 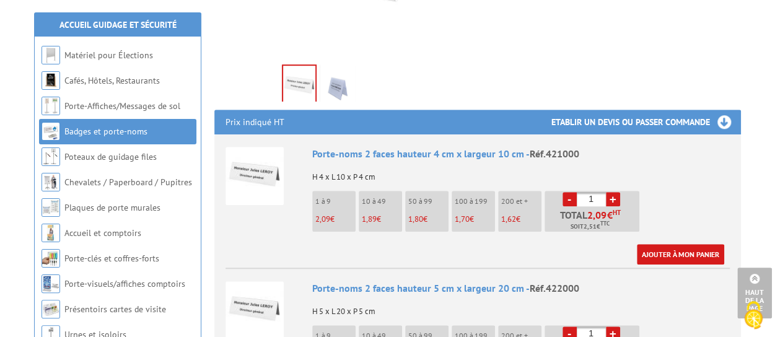 I want to click on img: Matériel pour Élections, so click(x=51, y=55).